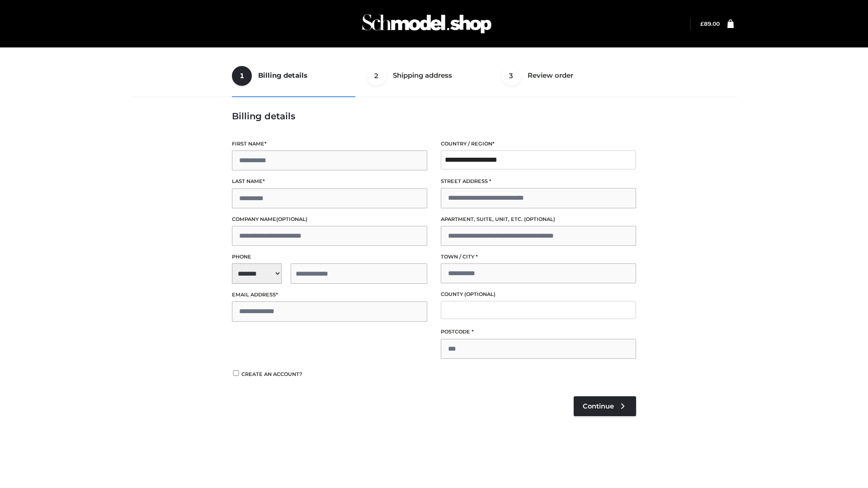 This screenshot has height=488, width=868. Describe the element at coordinates (709, 23) in the screenshot. I see `a: £89.00` at that location.